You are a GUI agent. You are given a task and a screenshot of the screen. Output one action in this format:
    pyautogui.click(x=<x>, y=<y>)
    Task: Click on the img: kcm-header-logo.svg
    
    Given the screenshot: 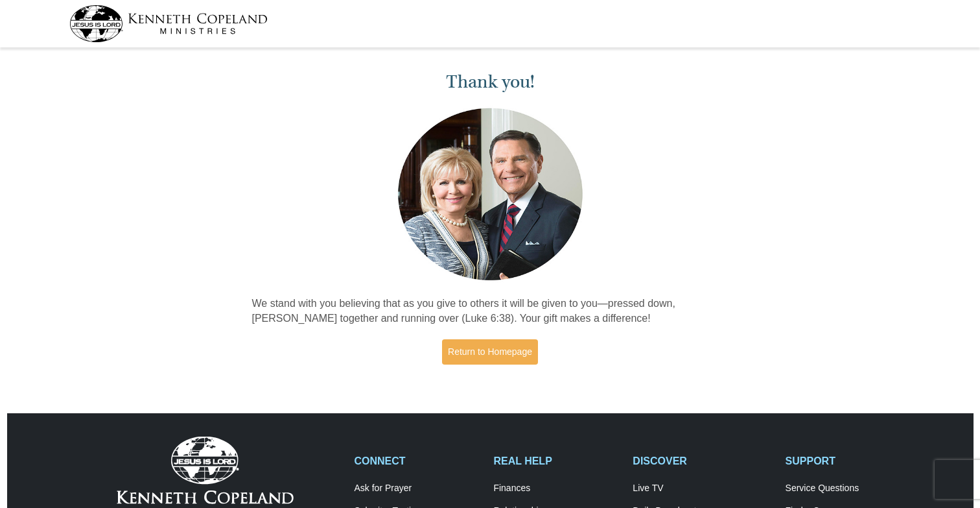 What is the action you would take?
    pyautogui.click(x=169, y=24)
    